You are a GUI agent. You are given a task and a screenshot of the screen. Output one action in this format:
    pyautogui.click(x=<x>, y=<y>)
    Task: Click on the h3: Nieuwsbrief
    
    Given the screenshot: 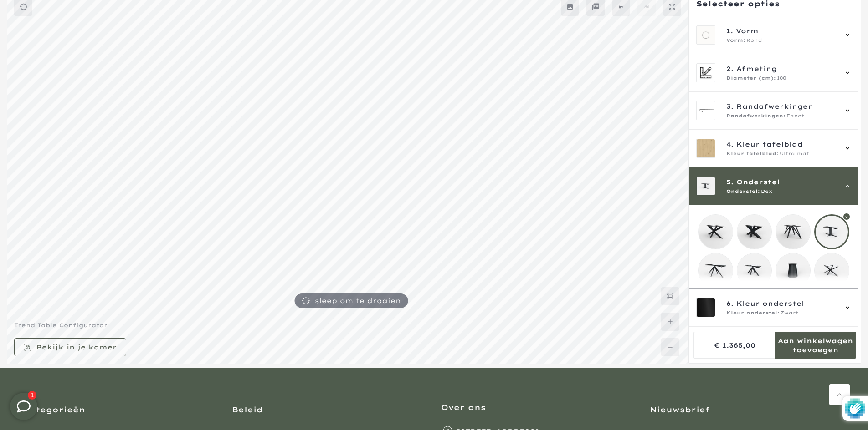 What is the action you would take?
    pyautogui.click(x=747, y=410)
    